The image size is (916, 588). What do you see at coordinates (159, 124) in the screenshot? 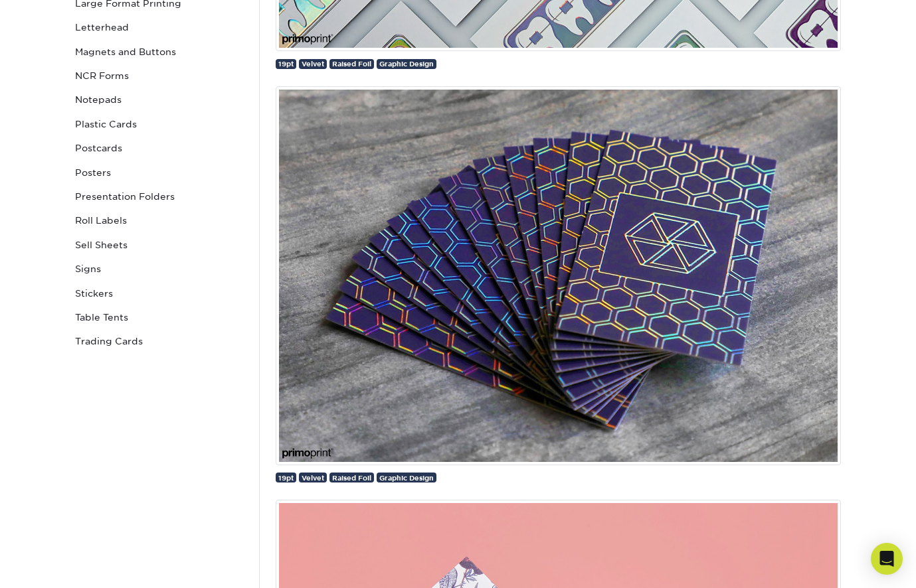
I see `a: Plastic Cards` at bounding box center [159, 124].